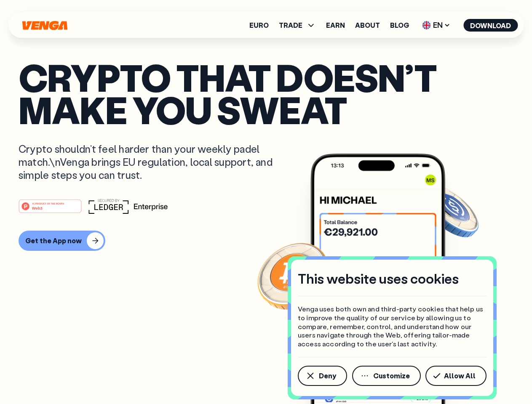  Describe the element at coordinates (45, 25) in the screenshot. I see `svg: Home` at that location.